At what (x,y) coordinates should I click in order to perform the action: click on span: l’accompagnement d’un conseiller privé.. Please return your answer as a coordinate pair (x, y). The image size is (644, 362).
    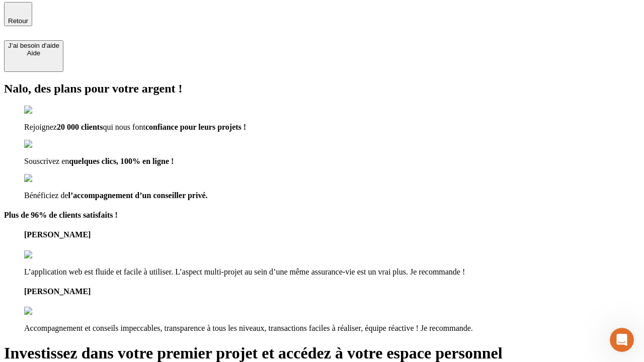
    Looking at the image, I should click on (138, 195).